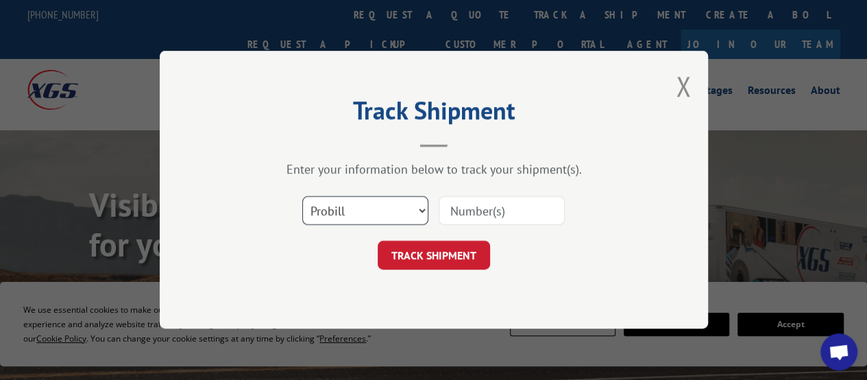  I want to click on h2: Track Shipment, so click(434, 114).